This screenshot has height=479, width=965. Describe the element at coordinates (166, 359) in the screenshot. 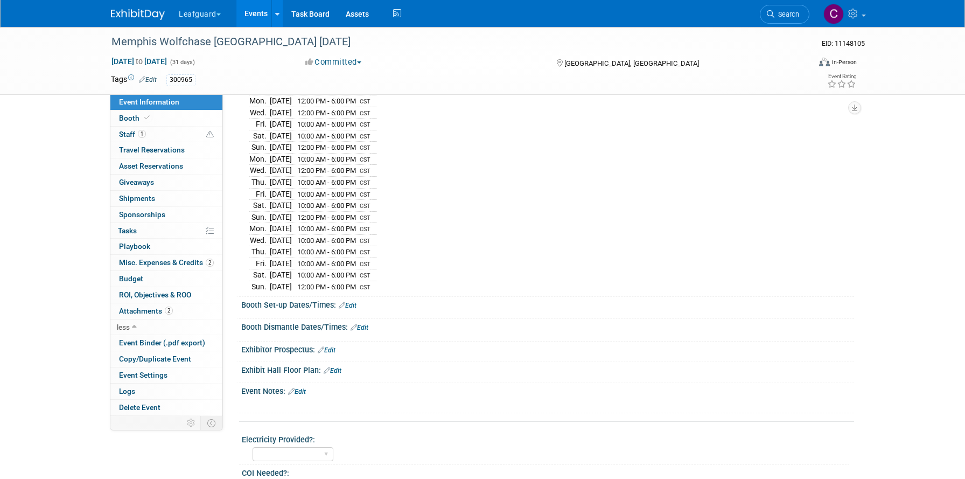

I see `a: Copy/Duplicate Event` at that location.